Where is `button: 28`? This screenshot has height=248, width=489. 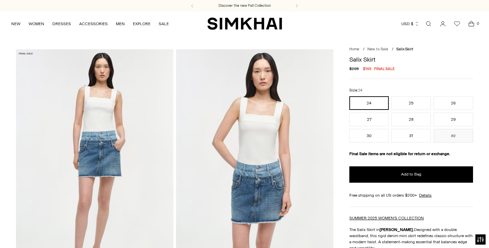
button: 28 is located at coordinates (412, 119).